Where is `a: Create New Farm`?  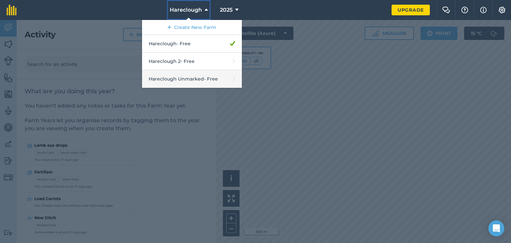 a: Create New Farm is located at coordinates (192, 27).